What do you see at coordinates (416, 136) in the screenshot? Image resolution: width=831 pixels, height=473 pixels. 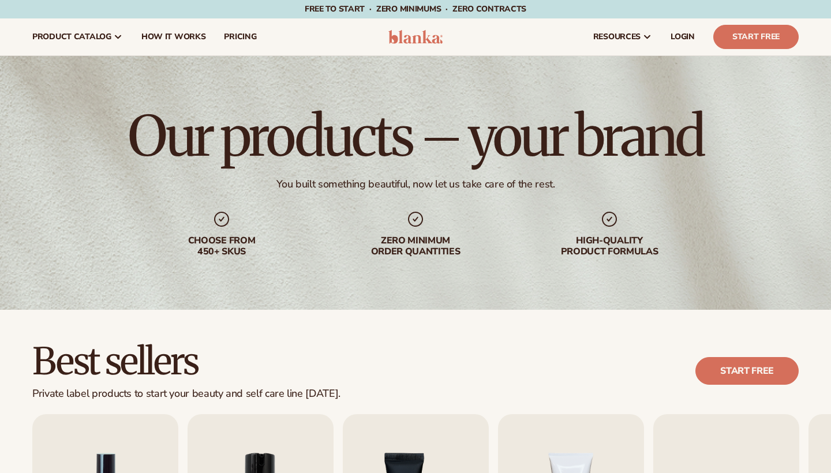 I see `h1: Our products – your brand` at bounding box center [416, 136].